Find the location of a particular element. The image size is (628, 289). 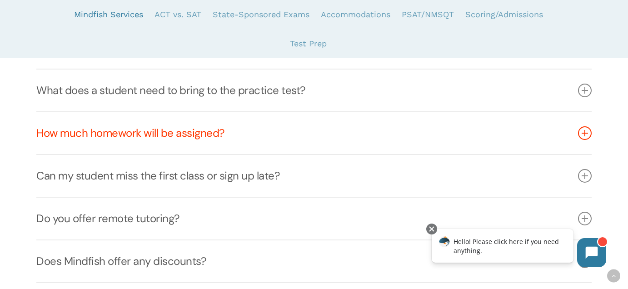

a: Does Mindfish offer any discounts? is located at coordinates (314, 261).